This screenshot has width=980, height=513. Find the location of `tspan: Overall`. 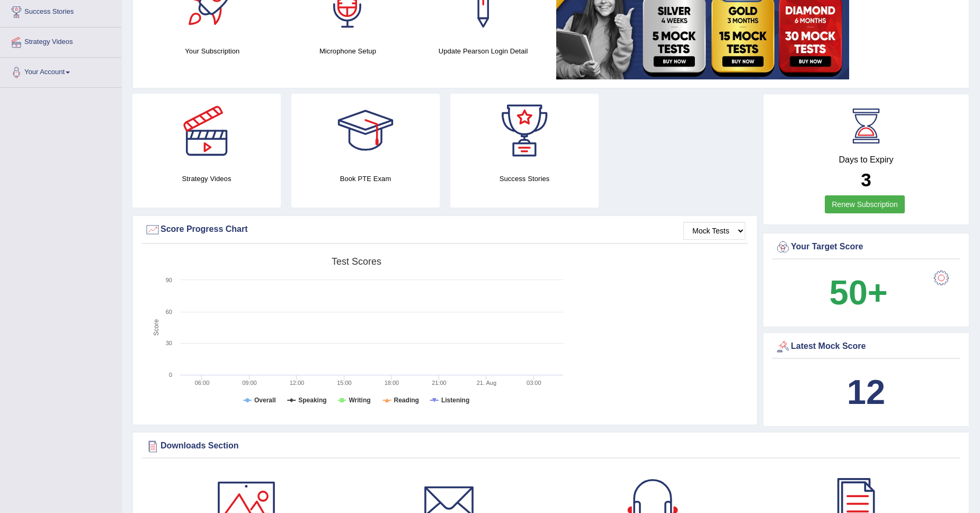

tspan: Overall is located at coordinates (265, 401).